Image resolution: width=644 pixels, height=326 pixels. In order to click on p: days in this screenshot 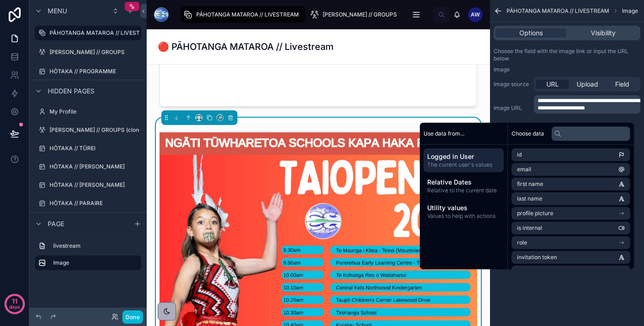, I will do `click(15, 307)`.